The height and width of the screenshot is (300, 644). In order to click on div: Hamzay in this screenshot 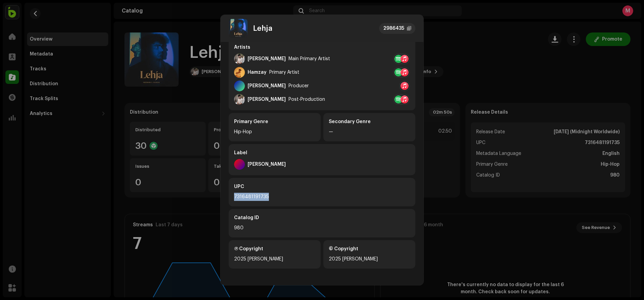, I will do `click(257, 72)`.